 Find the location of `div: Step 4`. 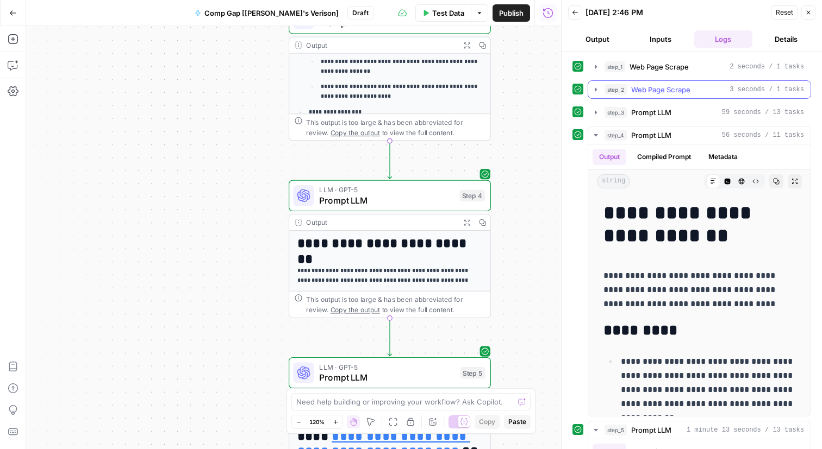

div: Step 4 is located at coordinates (472, 196).